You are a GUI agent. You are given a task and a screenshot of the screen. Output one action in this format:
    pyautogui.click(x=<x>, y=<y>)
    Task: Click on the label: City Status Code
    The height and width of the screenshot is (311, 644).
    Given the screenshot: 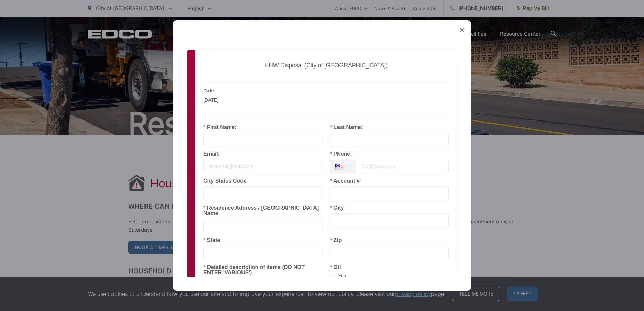 What is the action you would take?
    pyautogui.click(x=225, y=181)
    